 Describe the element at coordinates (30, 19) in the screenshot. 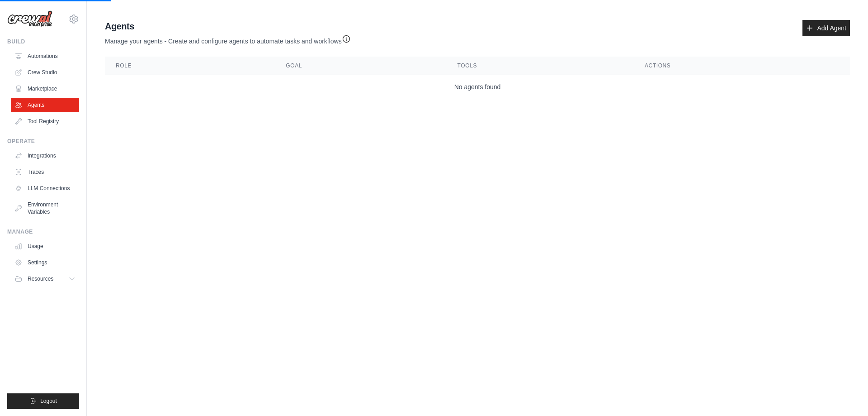

I see `img: Logo` at that location.